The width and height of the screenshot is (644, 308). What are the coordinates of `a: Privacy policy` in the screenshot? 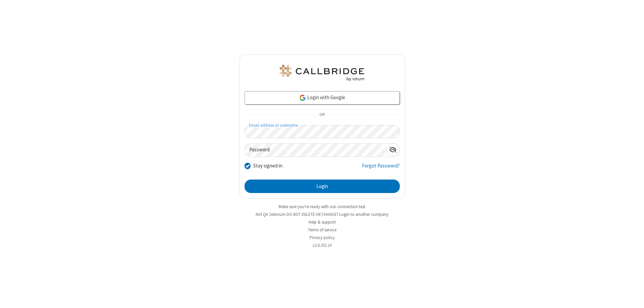 It's located at (322, 237).